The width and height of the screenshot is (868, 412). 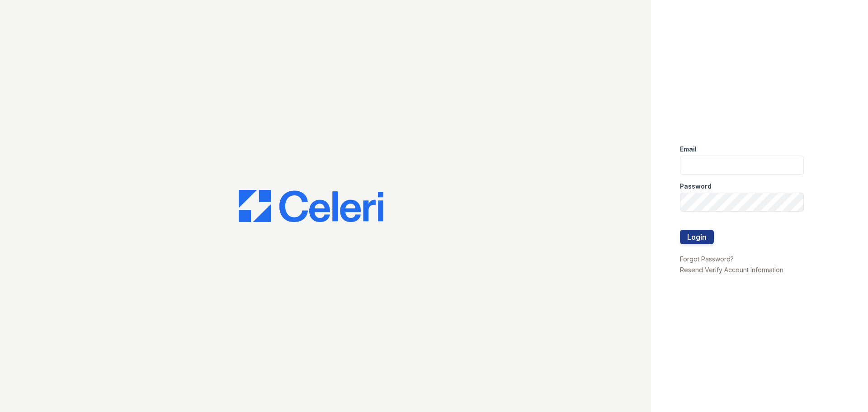 What do you see at coordinates (697, 236) in the screenshot?
I see `button: Login` at bounding box center [697, 236].